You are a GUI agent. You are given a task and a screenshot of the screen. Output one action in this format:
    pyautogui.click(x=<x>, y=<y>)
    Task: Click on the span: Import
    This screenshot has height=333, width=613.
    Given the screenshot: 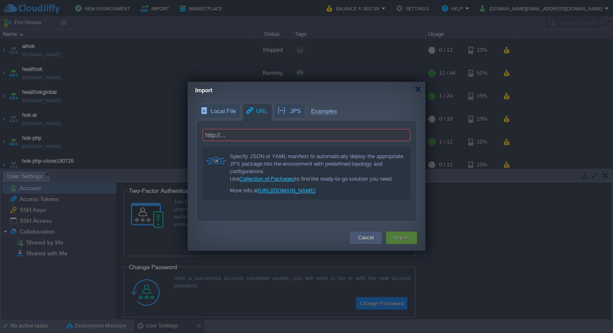 What is the action you would take?
    pyautogui.click(x=203, y=90)
    